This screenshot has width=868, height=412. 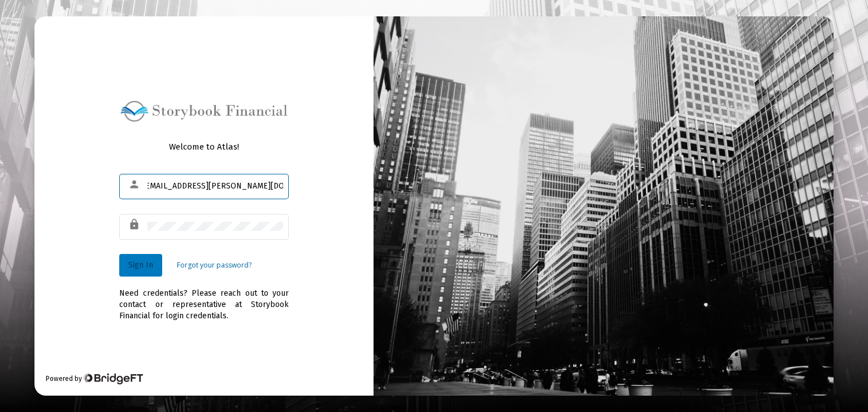 I want to click on div: Powered by, so click(x=94, y=379).